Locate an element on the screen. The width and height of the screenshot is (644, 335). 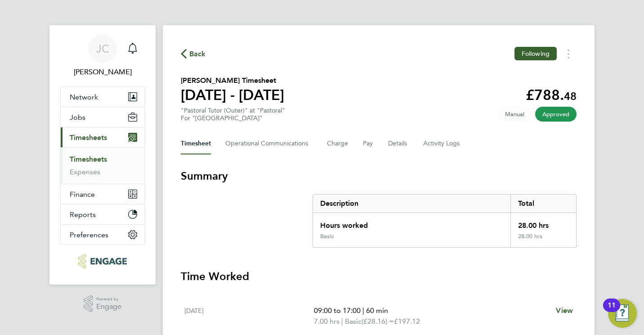
span: Jobs is located at coordinates (77, 117).